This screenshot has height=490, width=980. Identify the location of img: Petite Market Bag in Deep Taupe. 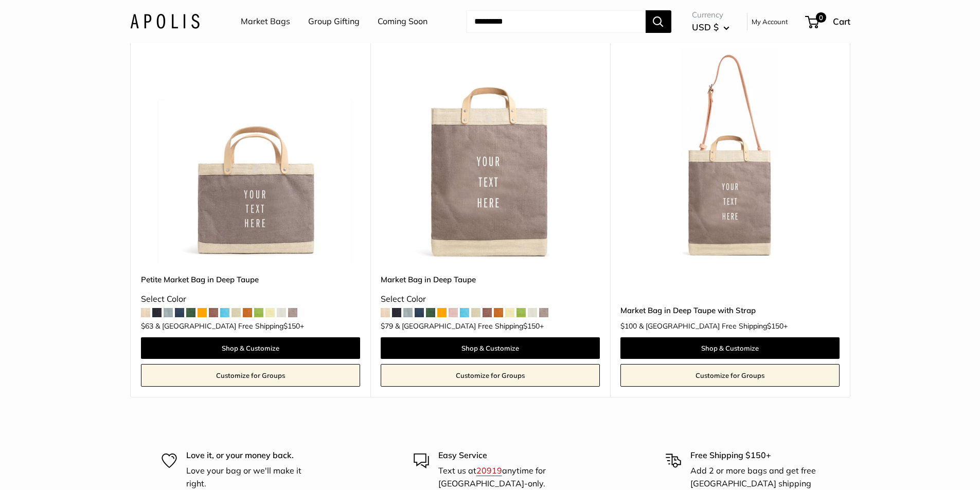
(250, 154).